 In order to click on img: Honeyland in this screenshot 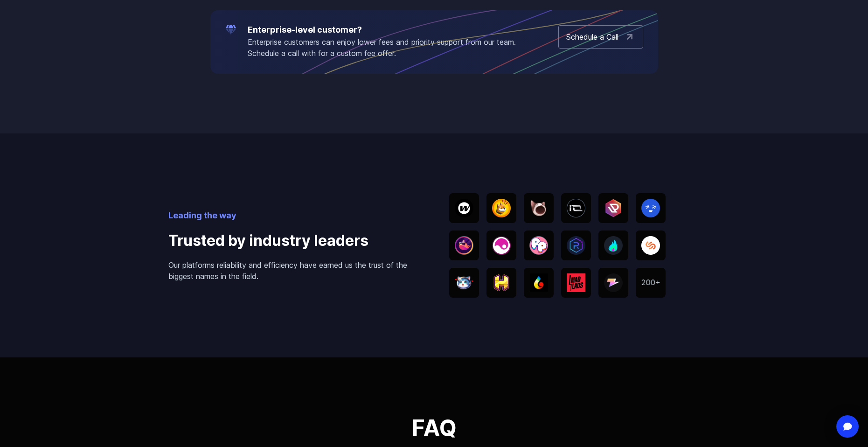, I will do `click(502, 282)`.